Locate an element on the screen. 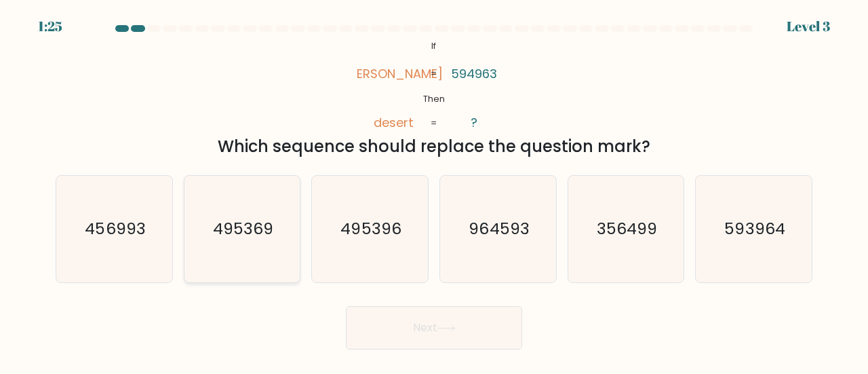 This screenshot has height=374, width=868. div: 1:25 is located at coordinates (50, 27).